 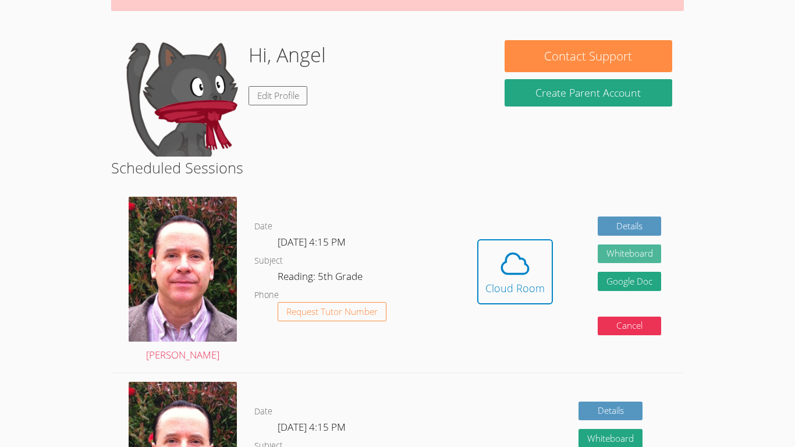 I want to click on dt: Subject, so click(x=268, y=261).